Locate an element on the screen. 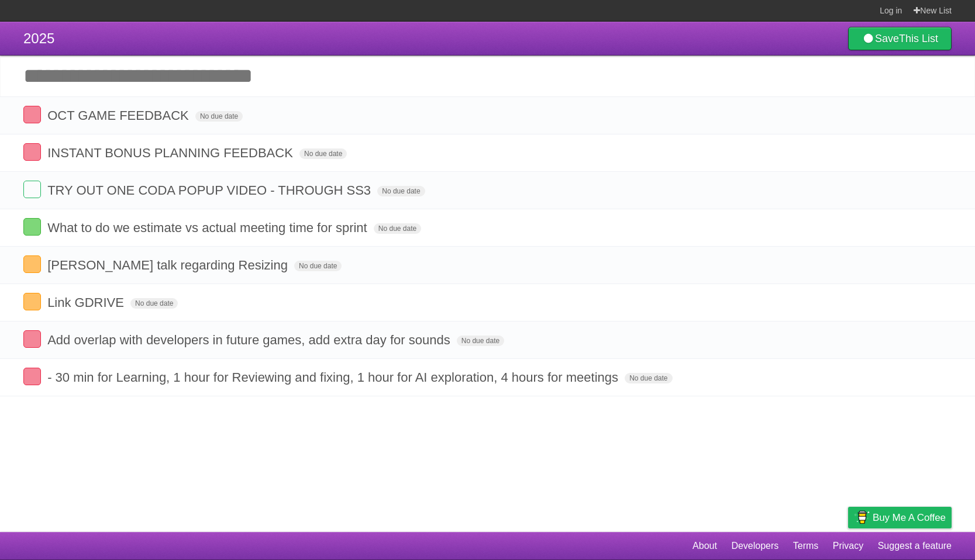 The image size is (975, 560). a: Privacy is located at coordinates (848, 545).